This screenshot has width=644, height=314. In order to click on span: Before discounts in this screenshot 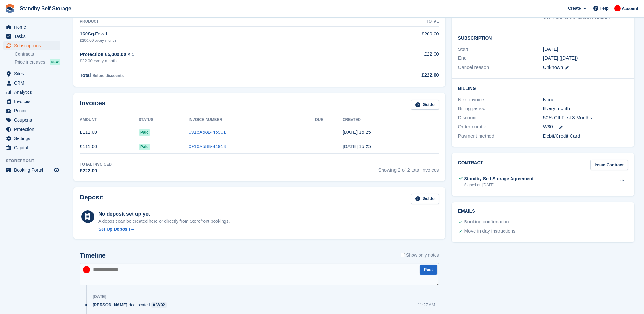, I will do `click(108, 76)`.